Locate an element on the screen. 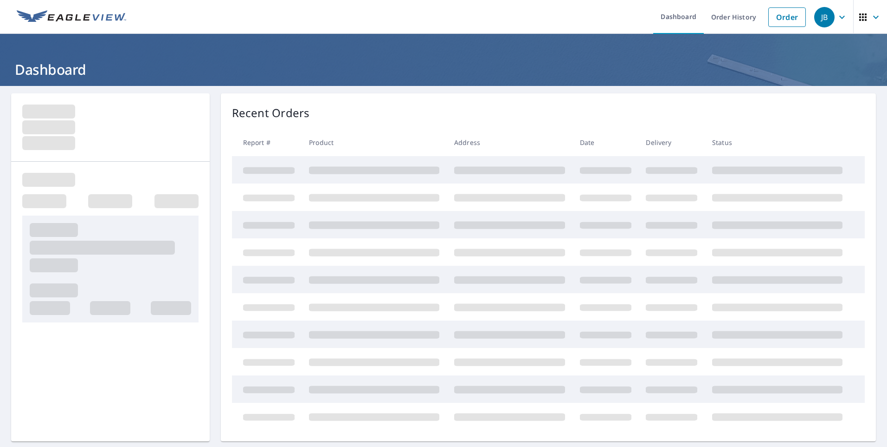 This screenshot has width=887, height=447. th: Address is located at coordinates (510, 142).